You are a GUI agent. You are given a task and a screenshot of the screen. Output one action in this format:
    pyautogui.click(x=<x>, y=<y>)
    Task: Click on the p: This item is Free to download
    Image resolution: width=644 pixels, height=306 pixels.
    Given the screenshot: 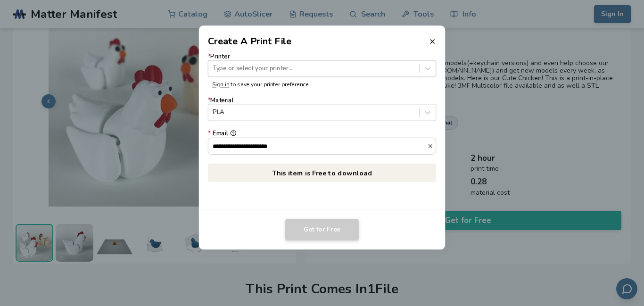 What is the action you would take?
    pyautogui.click(x=322, y=172)
    